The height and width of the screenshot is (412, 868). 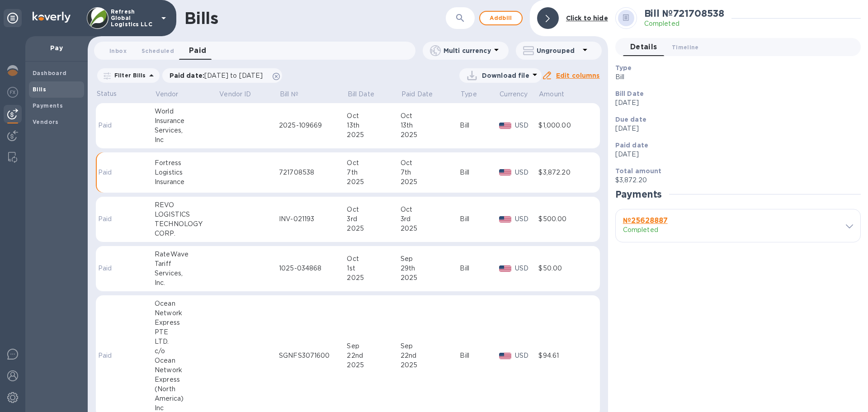 I want to click on p: $3,872.20, so click(x=734, y=180).